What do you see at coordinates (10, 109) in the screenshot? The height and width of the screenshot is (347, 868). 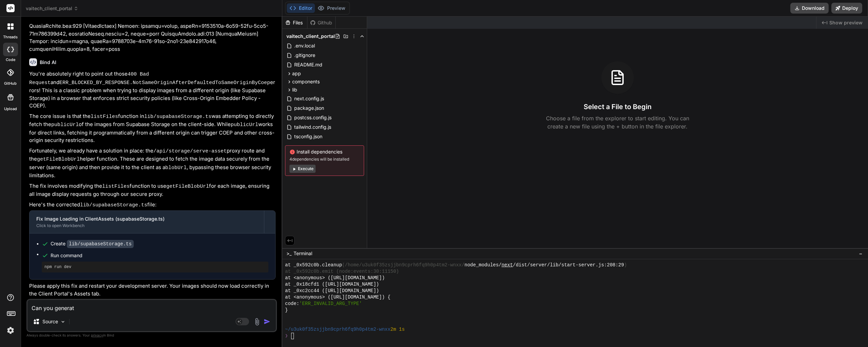 I see `label: Upload` at bounding box center [10, 109].